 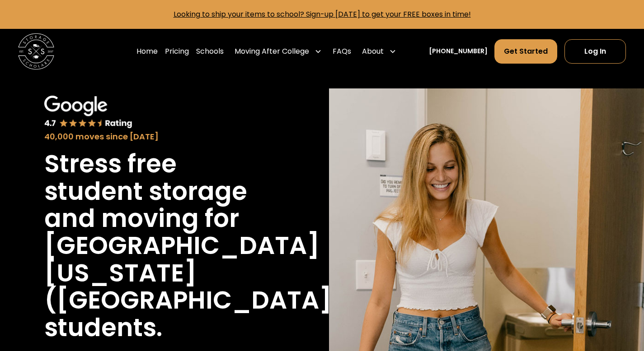 I want to click on a: Log In, so click(x=595, y=51).